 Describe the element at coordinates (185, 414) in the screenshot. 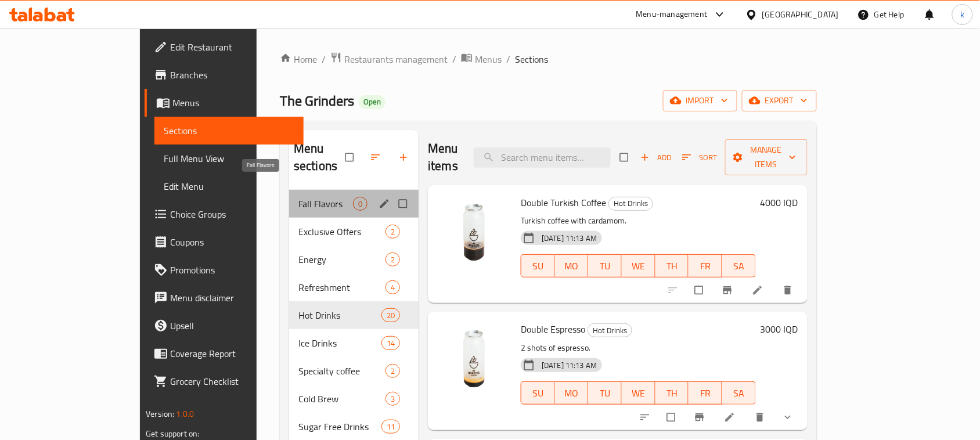

I see `span: 1.0.0` at that location.